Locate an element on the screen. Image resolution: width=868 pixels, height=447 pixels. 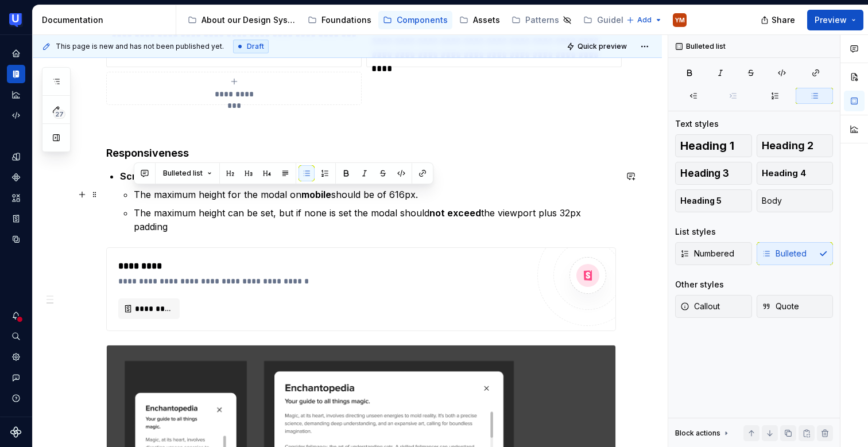
div: List styles is located at coordinates (695, 232).